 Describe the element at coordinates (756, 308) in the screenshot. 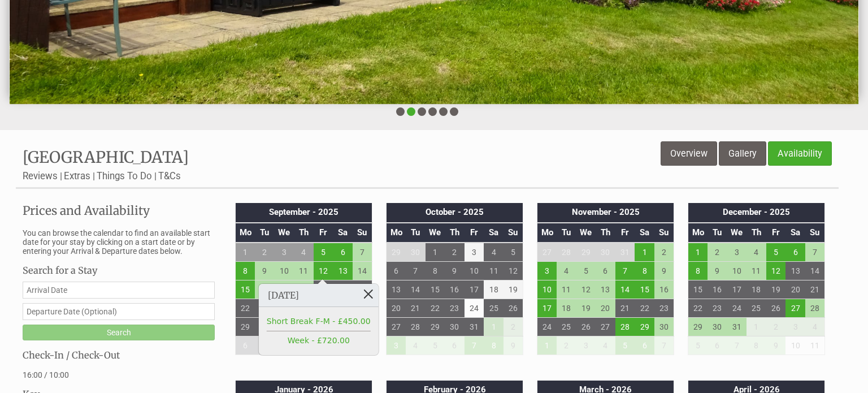

I see `td: 25` at that location.